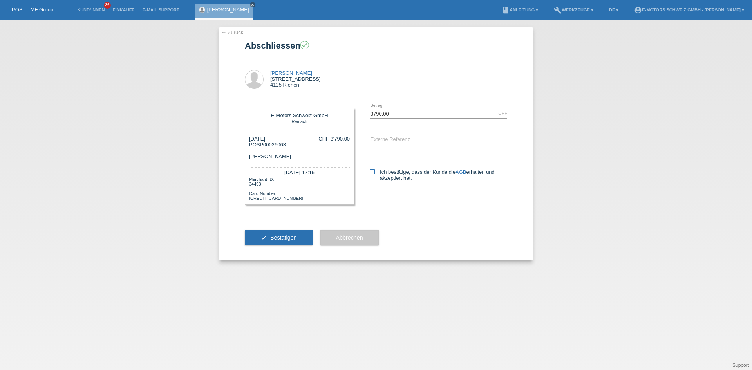 The height and width of the screenshot is (370, 752). I want to click on a: POS — MF Group, so click(32, 9).